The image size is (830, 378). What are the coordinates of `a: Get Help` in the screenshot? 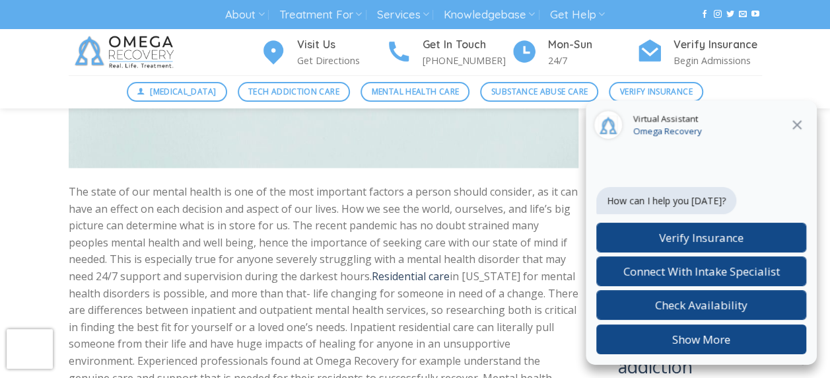 It's located at (577, 15).